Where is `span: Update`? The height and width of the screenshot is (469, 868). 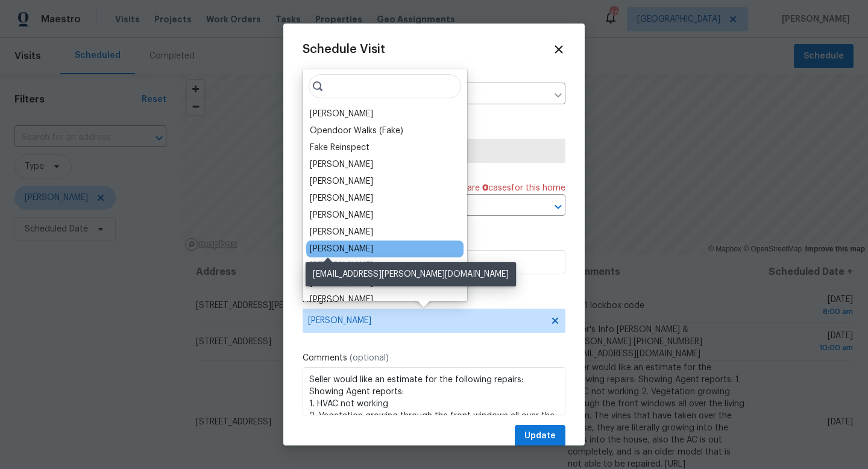
span: Update is located at coordinates (540, 436).